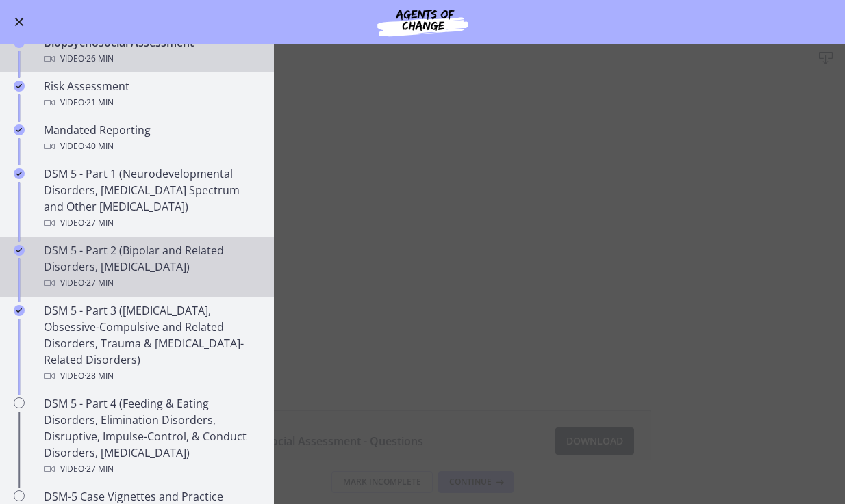  Describe the element at coordinates (150, 436) in the screenshot. I see `div: DSM 5 - Part 4 (Feeding & Eating Disorders, Elimination Disorders, Disruptive, Impulse-Control, &...` at that location.